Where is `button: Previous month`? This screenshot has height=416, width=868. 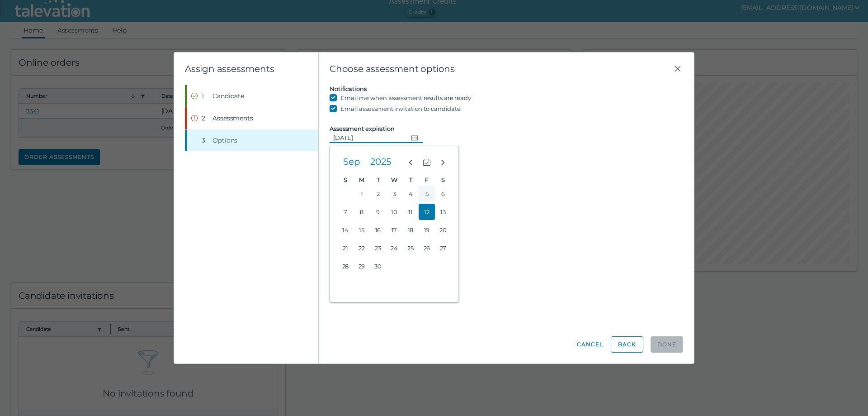
button: Previous month is located at coordinates (411, 161).